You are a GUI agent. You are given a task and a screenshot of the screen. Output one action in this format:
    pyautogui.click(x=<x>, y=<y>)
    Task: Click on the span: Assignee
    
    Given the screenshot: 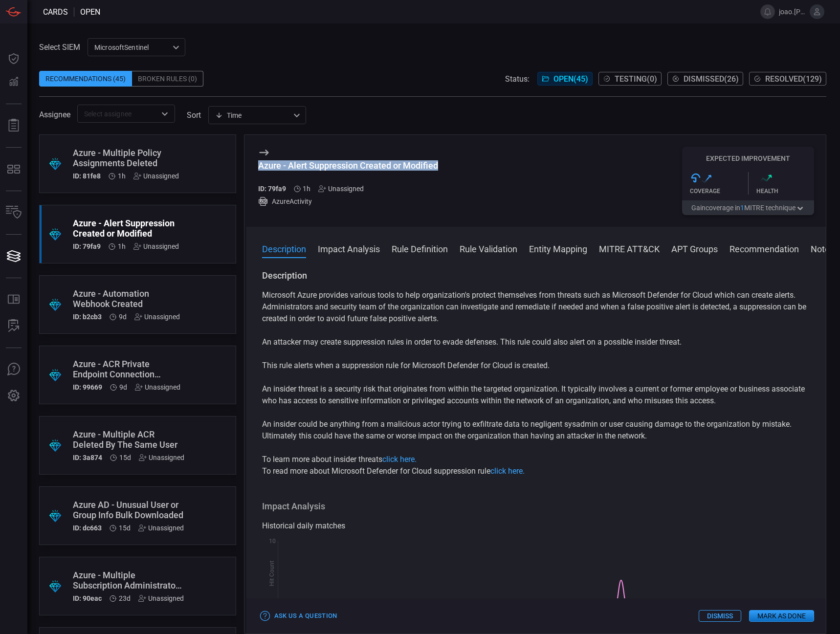 What is the action you would take?
    pyautogui.click(x=55, y=114)
    